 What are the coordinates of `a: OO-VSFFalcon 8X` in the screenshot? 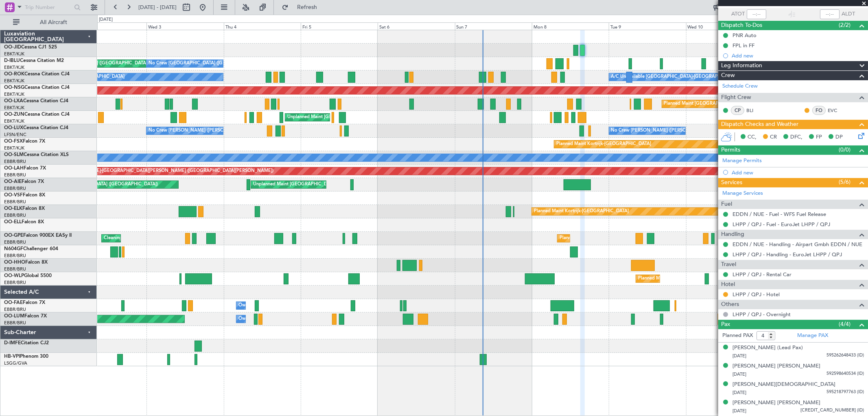 It's located at (24, 195).